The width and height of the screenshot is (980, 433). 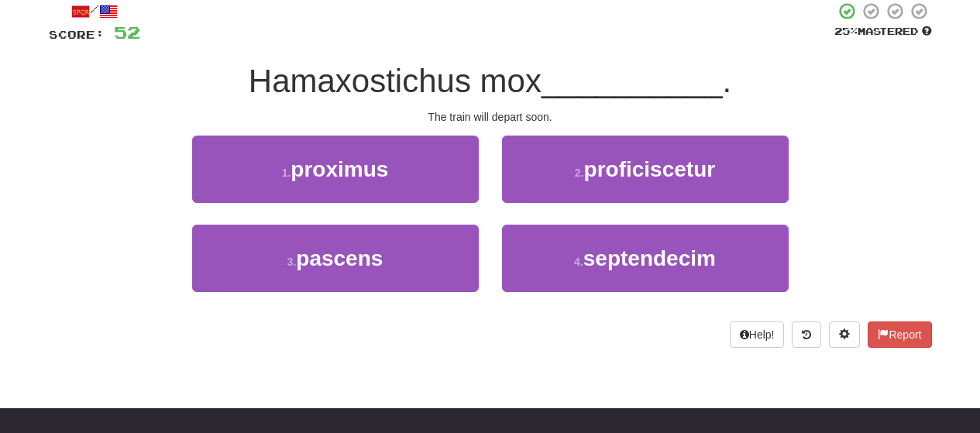 I want to click on button: Report, so click(x=899, y=335).